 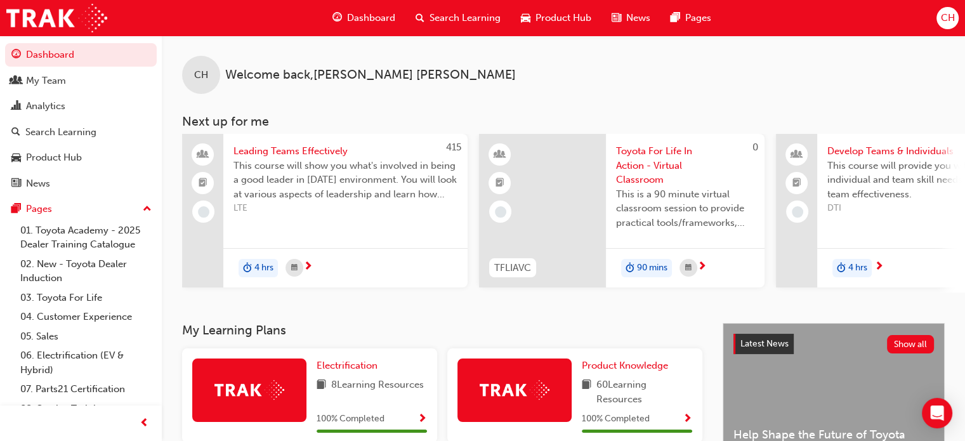 I want to click on a: 06. Electrification (EV & Hybrid), so click(x=86, y=362).